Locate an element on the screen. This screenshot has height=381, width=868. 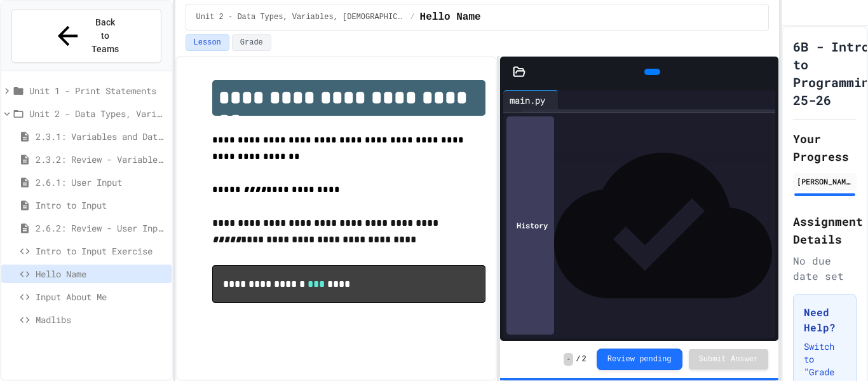
h3: Need Help? is located at coordinates (825, 320).